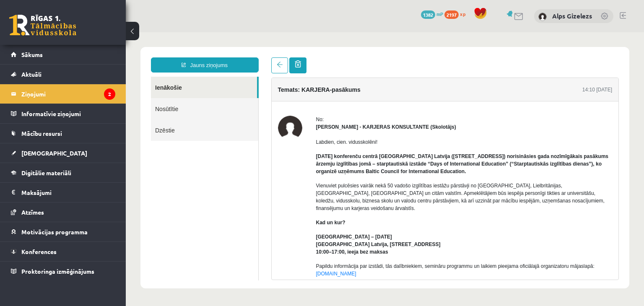  Describe the element at coordinates (68, 113) in the screenshot. I see `legend: Informatīvie ziņojumi` at that location.